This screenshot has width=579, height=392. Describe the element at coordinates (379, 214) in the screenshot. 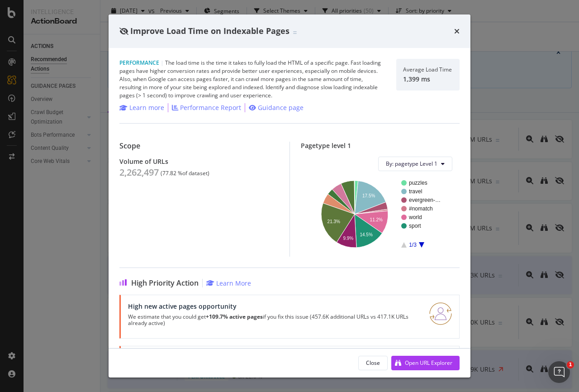

I see `div: A chart.` at that location.